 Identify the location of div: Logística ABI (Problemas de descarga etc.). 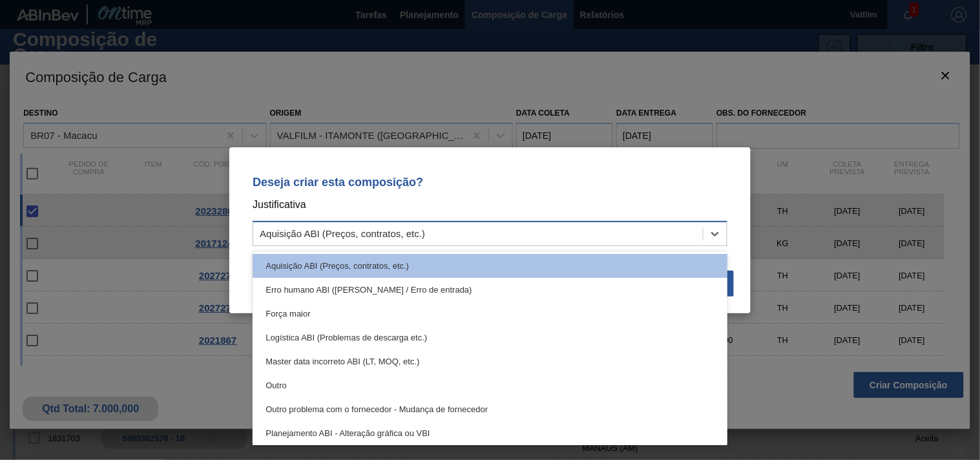
(490, 337).